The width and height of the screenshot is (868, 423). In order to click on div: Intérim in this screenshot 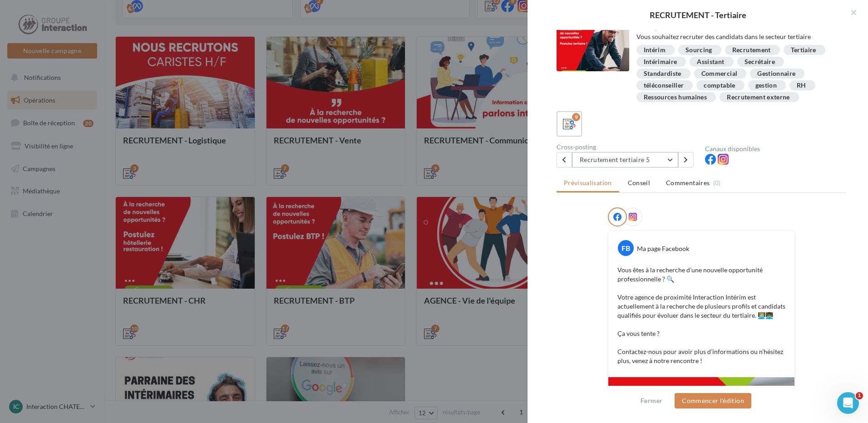, I will do `click(655, 50)`.